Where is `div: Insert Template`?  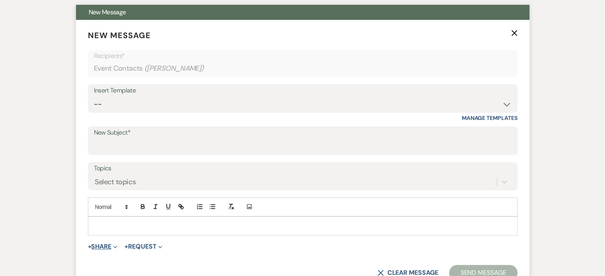
div: Insert Template is located at coordinates (303, 91).